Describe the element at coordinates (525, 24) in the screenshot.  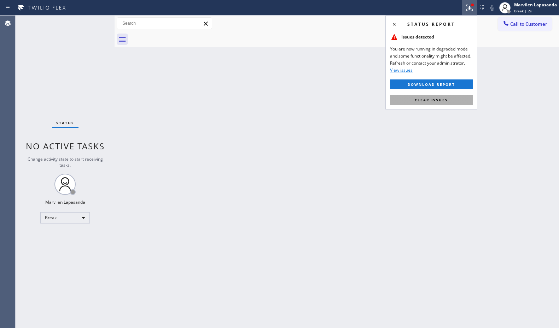
I see `button: Call to Customer` at that location.